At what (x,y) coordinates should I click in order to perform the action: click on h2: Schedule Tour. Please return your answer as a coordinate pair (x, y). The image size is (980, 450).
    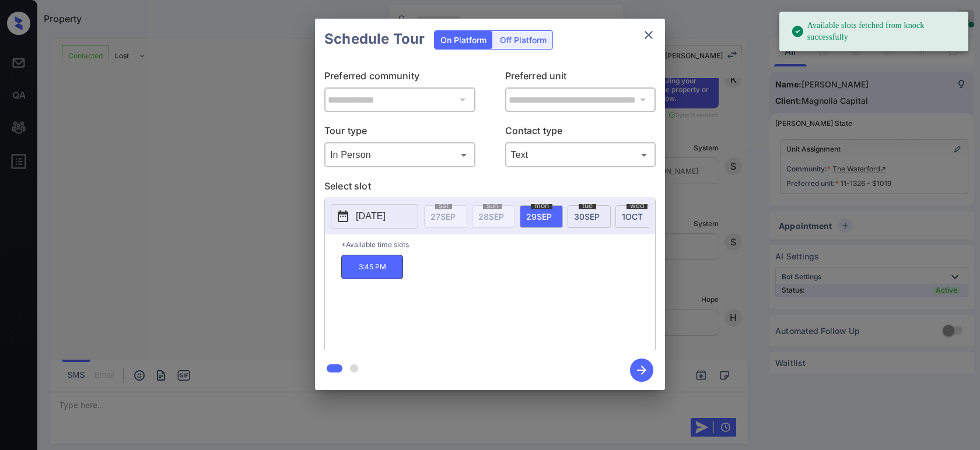
    Looking at the image, I should click on (374, 39).